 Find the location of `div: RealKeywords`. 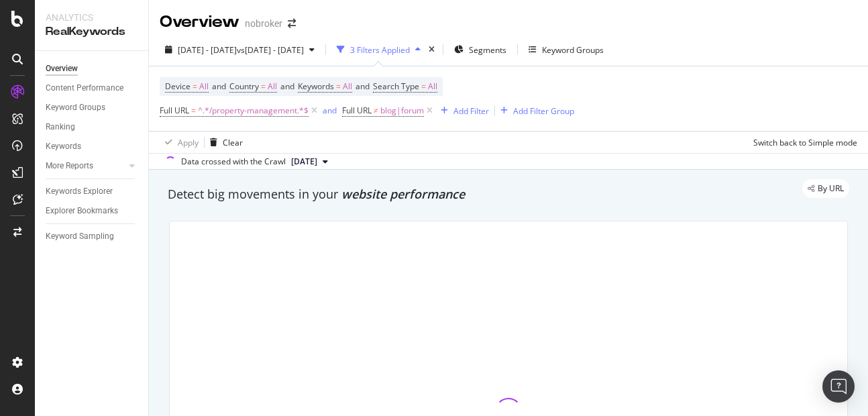

div: RealKeywords is located at coordinates (91, 32).